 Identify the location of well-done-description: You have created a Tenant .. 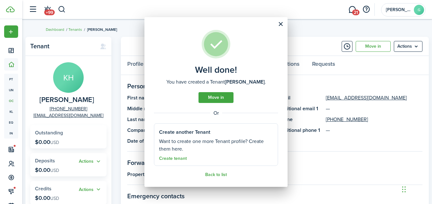
(216, 82).